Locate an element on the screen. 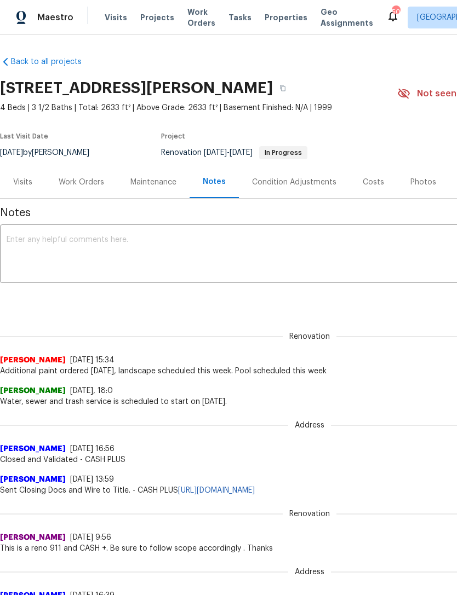 Image resolution: width=457 pixels, height=595 pixels. span: Projects is located at coordinates (157, 18).